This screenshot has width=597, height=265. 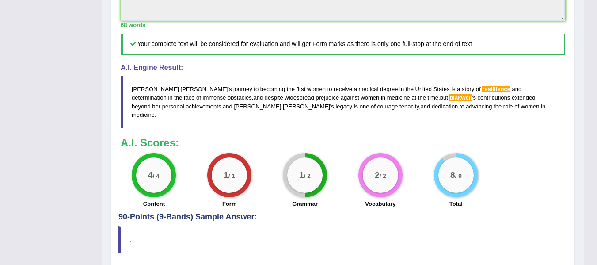 I want to click on label: Vocabulary, so click(x=380, y=203).